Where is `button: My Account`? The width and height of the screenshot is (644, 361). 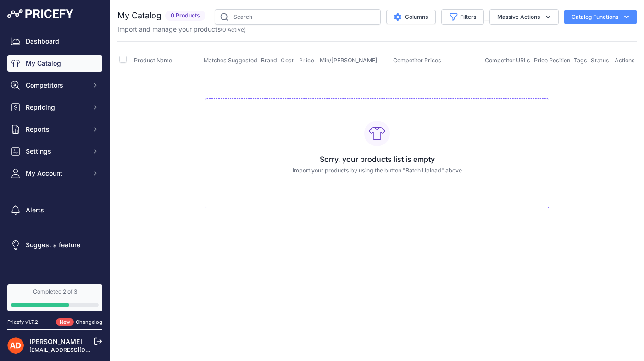 button: My Account is located at coordinates (55, 173).